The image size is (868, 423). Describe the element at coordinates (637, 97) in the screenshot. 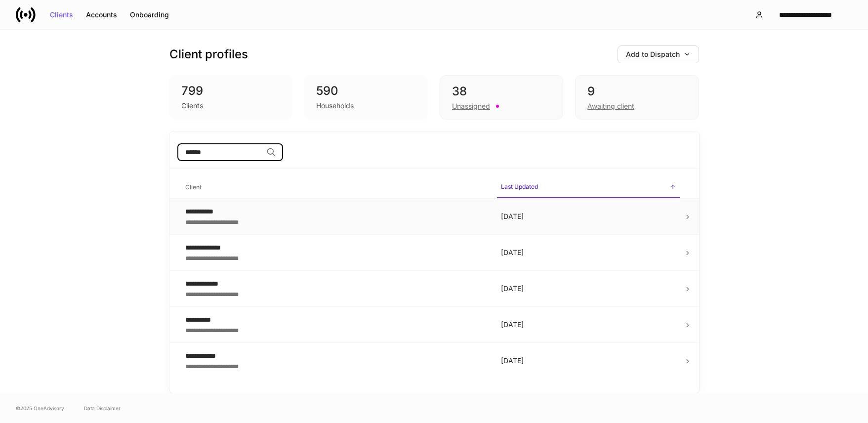

I see `div: 9Awaiting client` at that location.